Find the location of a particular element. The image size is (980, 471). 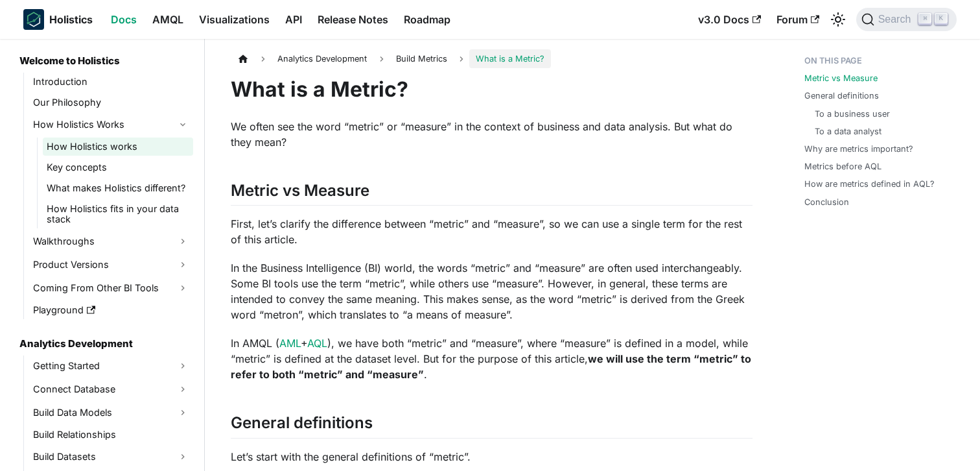

a: Metrics before AQL is located at coordinates (843, 166).